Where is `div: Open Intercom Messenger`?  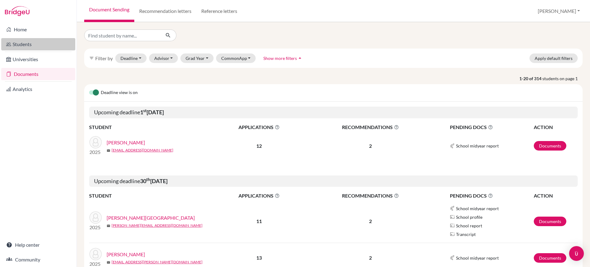
div: Open Intercom Messenger is located at coordinates (577, 254).